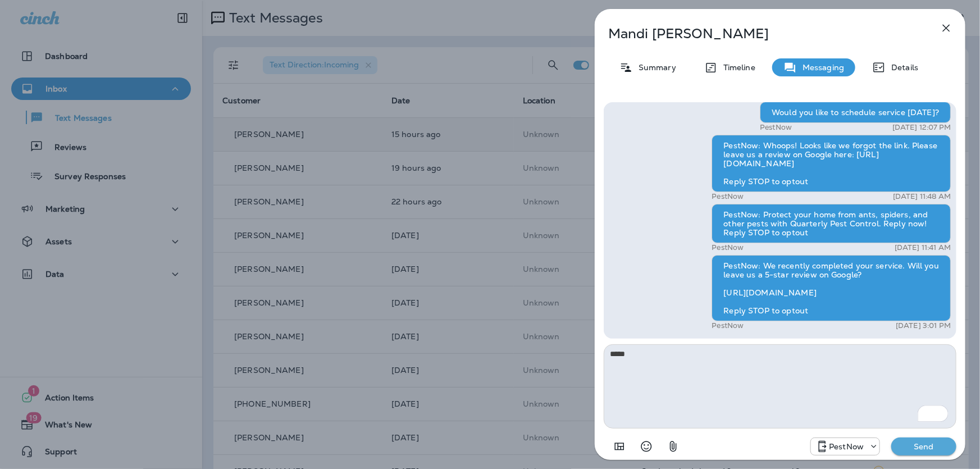 The width and height of the screenshot is (980, 469). I want to click on div: PestNow: Protect your home from ants, spiders, and other pests with Quarterly Pest Control. Reply..., so click(831, 224).